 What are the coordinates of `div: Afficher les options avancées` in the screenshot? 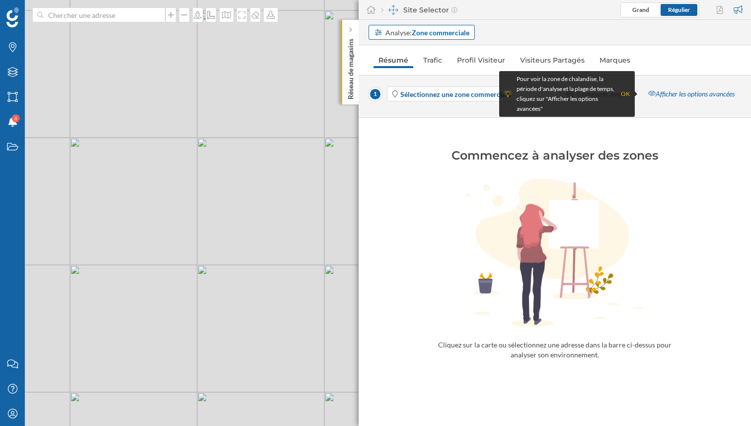 It's located at (692, 94).